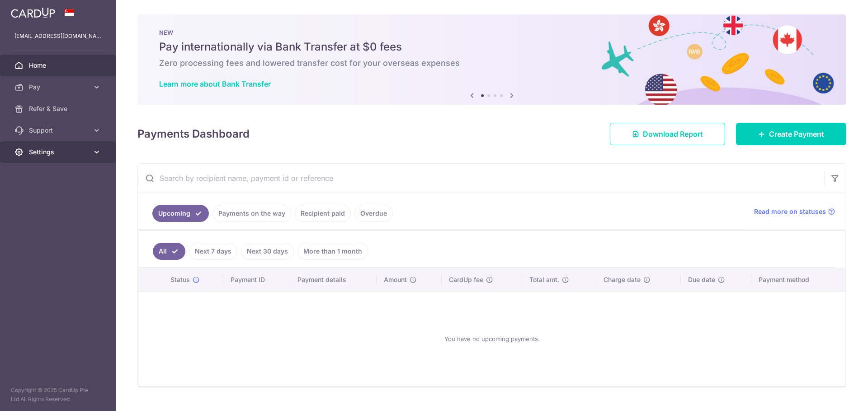 Image resolution: width=868 pixels, height=411 pixels. Describe the element at coordinates (323, 213) in the screenshot. I see `a: Recipient paid` at that location.